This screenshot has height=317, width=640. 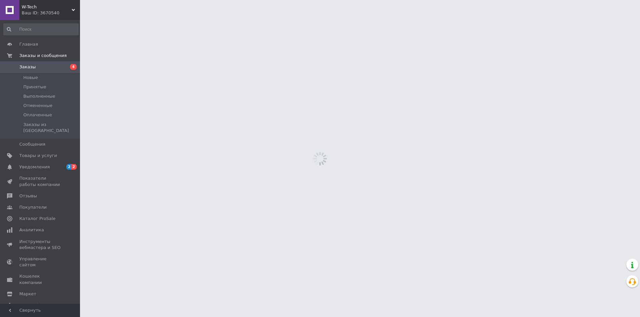 What do you see at coordinates (28, 294) in the screenshot?
I see `span: Маркет` at bounding box center [28, 294].